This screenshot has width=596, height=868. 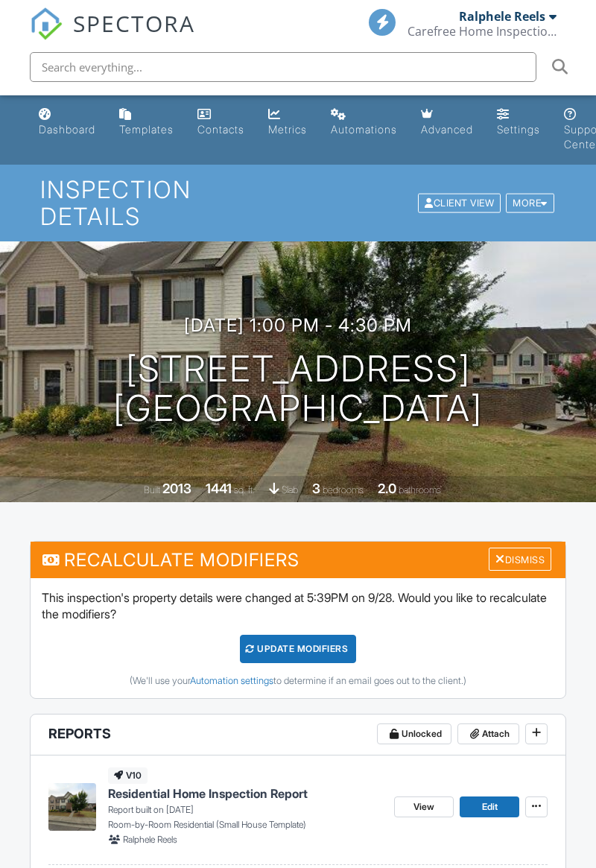 What do you see at coordinates (67, 129) in the screenshot?
I see `div: Dashboard` at bounding box center [67, 129].